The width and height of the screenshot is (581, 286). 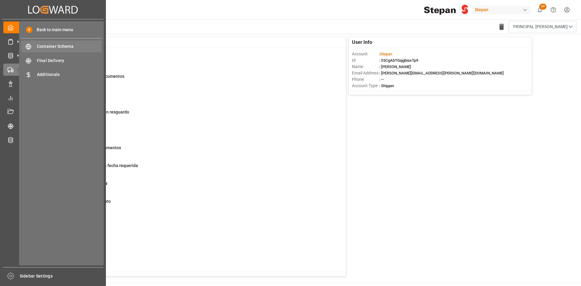 What do you see at coordinates (540, 10) in the screenshot?
I see `button: show 39 new notifications` at bounding box center [540, 10].